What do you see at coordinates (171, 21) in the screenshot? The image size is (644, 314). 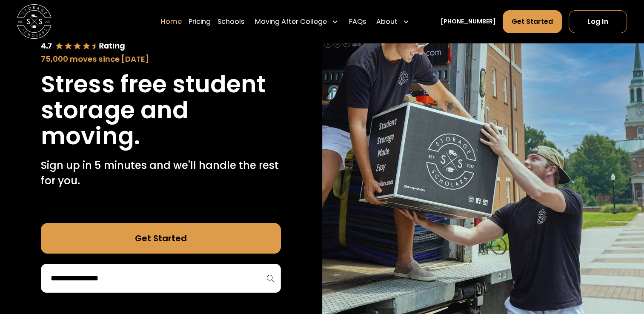 I see `a: Home` at bounding box center [171, 21].